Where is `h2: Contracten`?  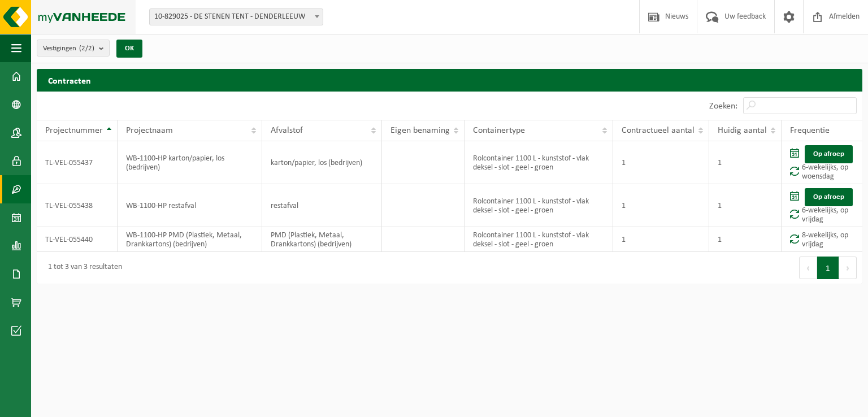 h2: Contracten is located at coordinates (449, 80).